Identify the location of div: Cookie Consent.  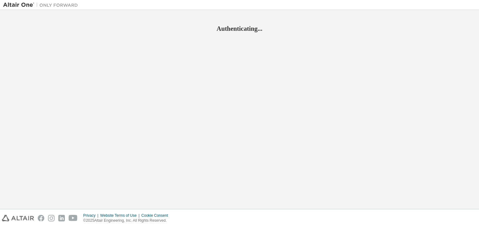
(156, 216).